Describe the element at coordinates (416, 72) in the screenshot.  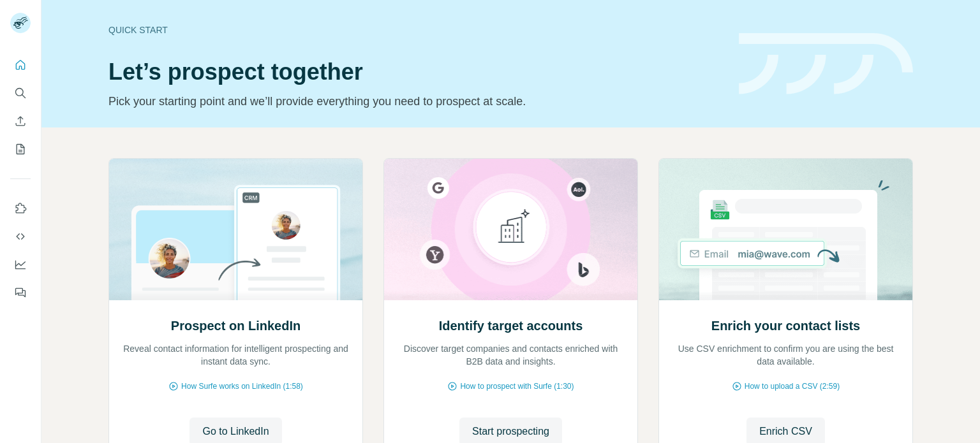
I see `h1: Let’s prospect together` at that location.